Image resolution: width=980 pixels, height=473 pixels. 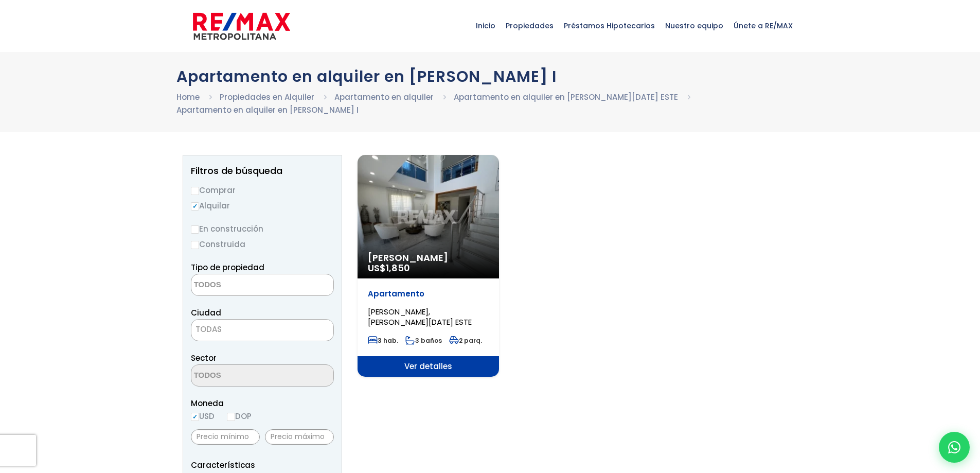 I want to click on input: Alquilar, so click(x=195, y=206).